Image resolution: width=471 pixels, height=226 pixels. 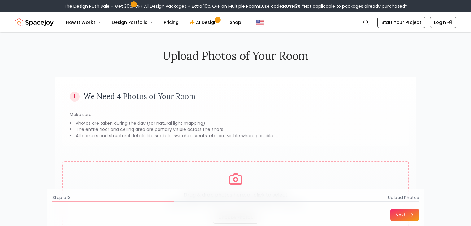 I want to click on span: Use code:, so click(x=281, y=6).